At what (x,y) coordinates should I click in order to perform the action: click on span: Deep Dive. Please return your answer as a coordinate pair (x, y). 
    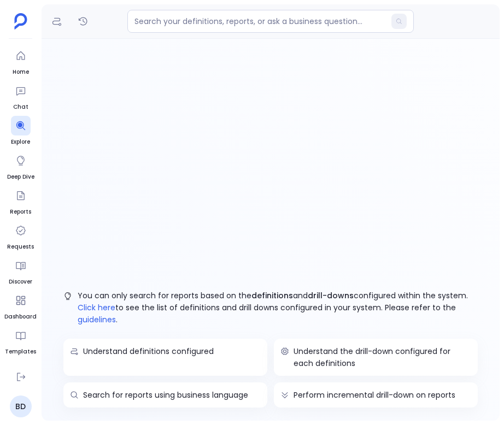
    Looking at the image, I should click on (21, 177).